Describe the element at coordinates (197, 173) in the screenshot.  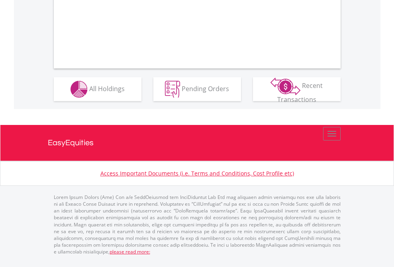
I see `a: Access Important Documents (i.e. Terms and Conditions, Cost Profile etc)` at that location.